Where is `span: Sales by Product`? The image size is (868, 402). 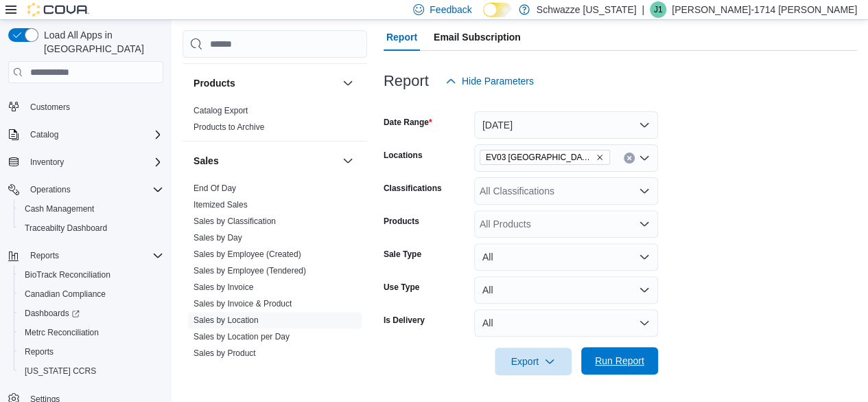 span: Sales by Product is located at coordinates (224, 353).